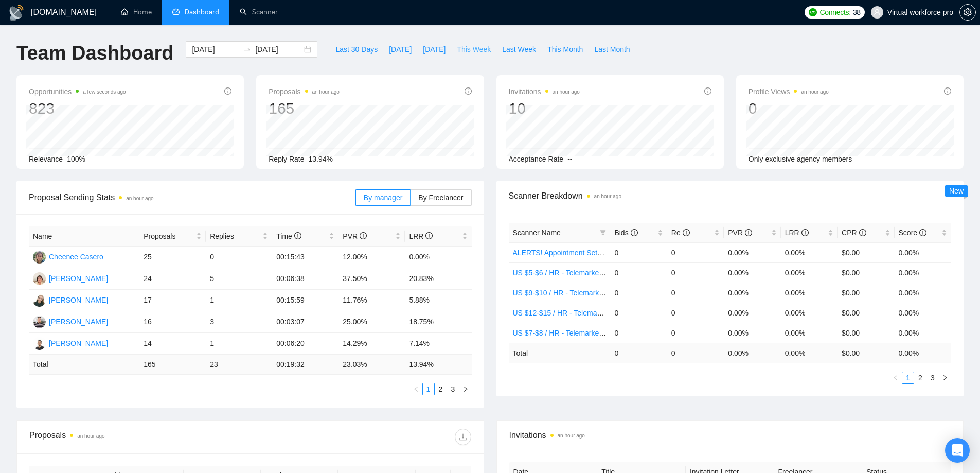 The width and height of the screenshot is (980, 473). What do you see at coordinates (453, 389) in the screenshot?
I see `a: 3` at bounding box center [453, 389].